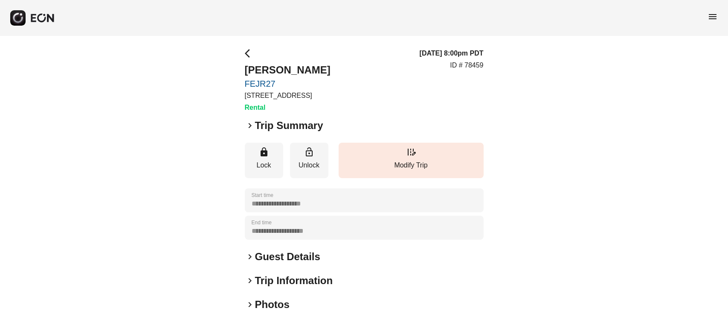  I want to click on h2: Photos, so click(272, 304).